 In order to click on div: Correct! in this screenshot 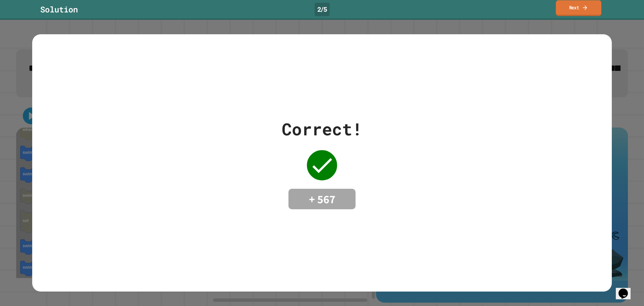, I will do `click(322, 129)`.